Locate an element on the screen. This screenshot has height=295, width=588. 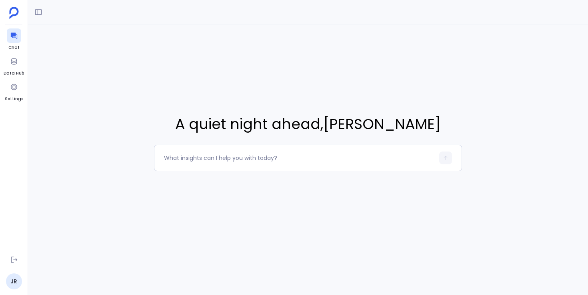
span: Settings is located at coordinates (14, 99).